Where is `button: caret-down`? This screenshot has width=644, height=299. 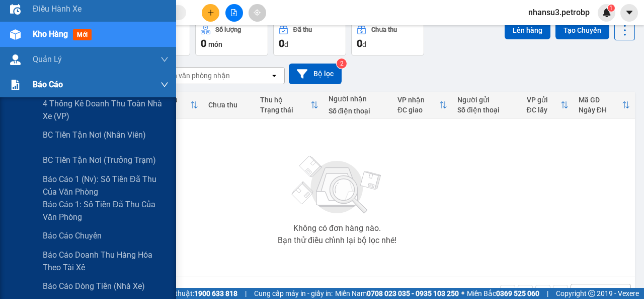
button: caret-down is located at coordinates (629, 13).